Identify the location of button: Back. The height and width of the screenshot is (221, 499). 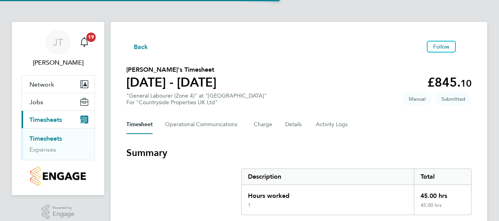
(137, 46).